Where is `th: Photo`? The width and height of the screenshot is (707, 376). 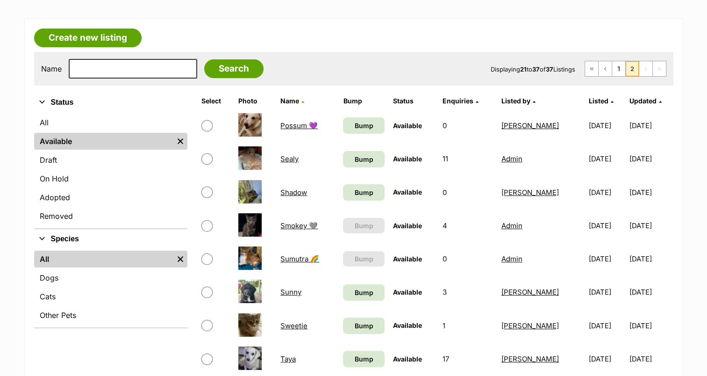 th: Photo is located at coordinates (255, 101).